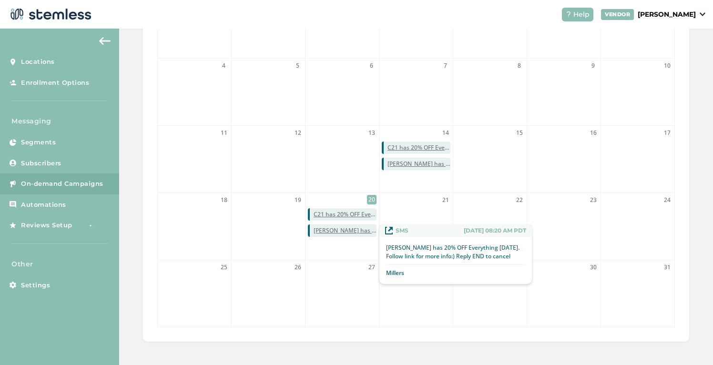 The width and height of the screenshot is (713, 365). What do you see at coordinates (372, 133) in the screenshot?
I see `span: 13` at bounding box center [372, 133].